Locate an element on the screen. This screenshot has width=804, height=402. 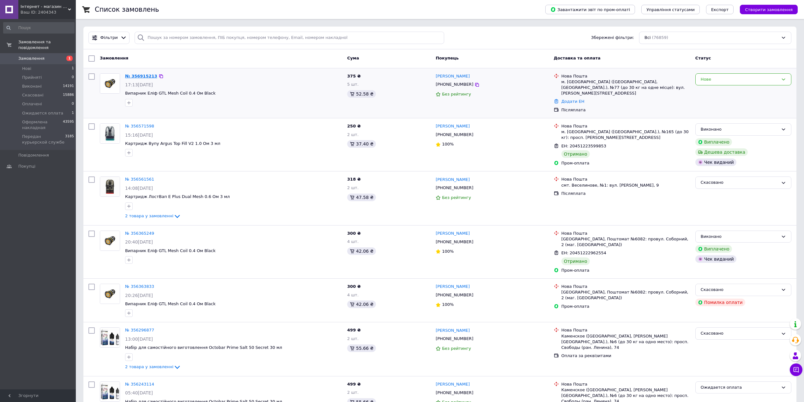
button: Завантажити звіт по пром-оплаті is located at coordinates (590, 9).